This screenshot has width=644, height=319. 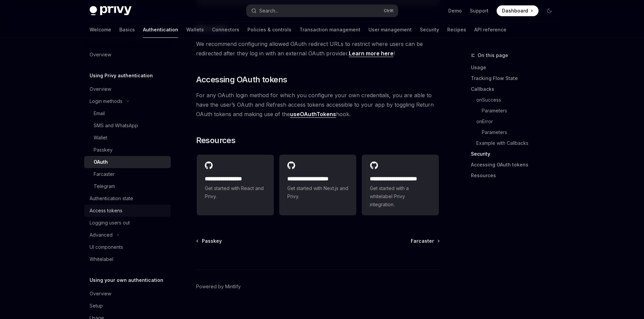 I want to click on span: Farcaster, so click(x=422, y=241).